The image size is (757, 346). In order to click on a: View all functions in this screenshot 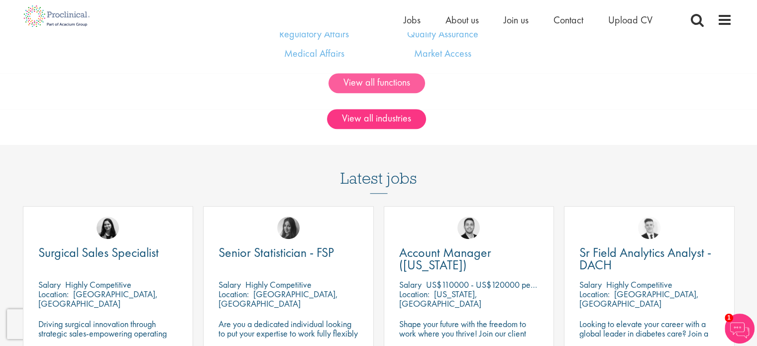, I will do `click(377, 83)`.